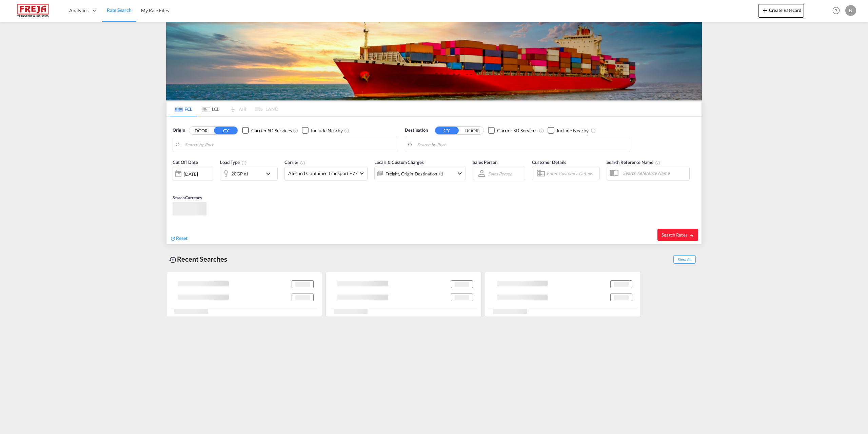  Describe the element at coordinates (175, 184) in the screenshot. I see `md-datepicker: Select` at that location.